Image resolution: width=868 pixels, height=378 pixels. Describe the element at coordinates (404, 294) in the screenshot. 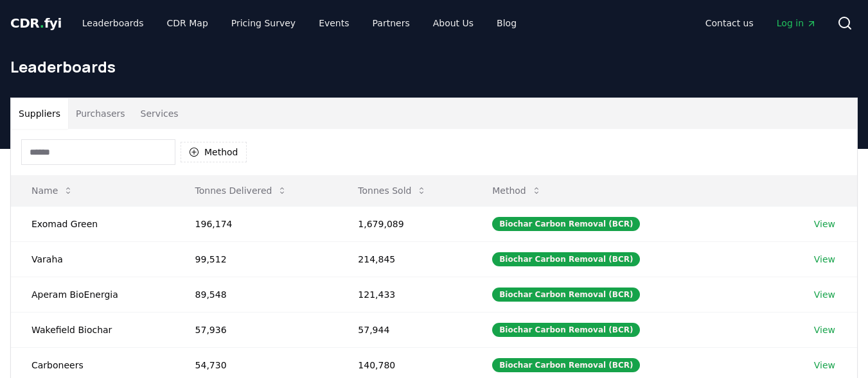

I see `td: 121,433` at that location.